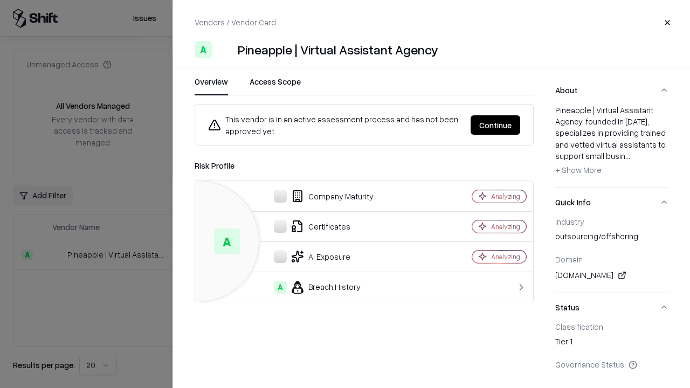 This screenshot has height=388, width=690. I want to click on div: About, so click(612, 146).